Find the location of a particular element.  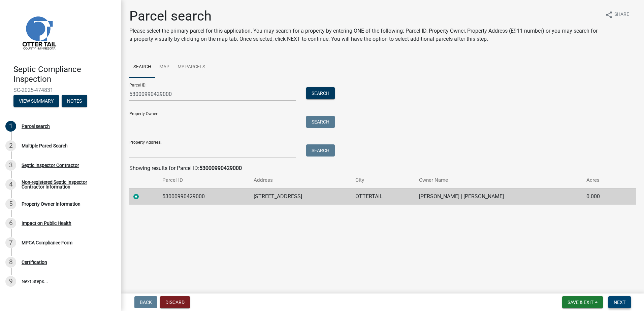

h1: Parcel search is located at coordinates (365, 16).